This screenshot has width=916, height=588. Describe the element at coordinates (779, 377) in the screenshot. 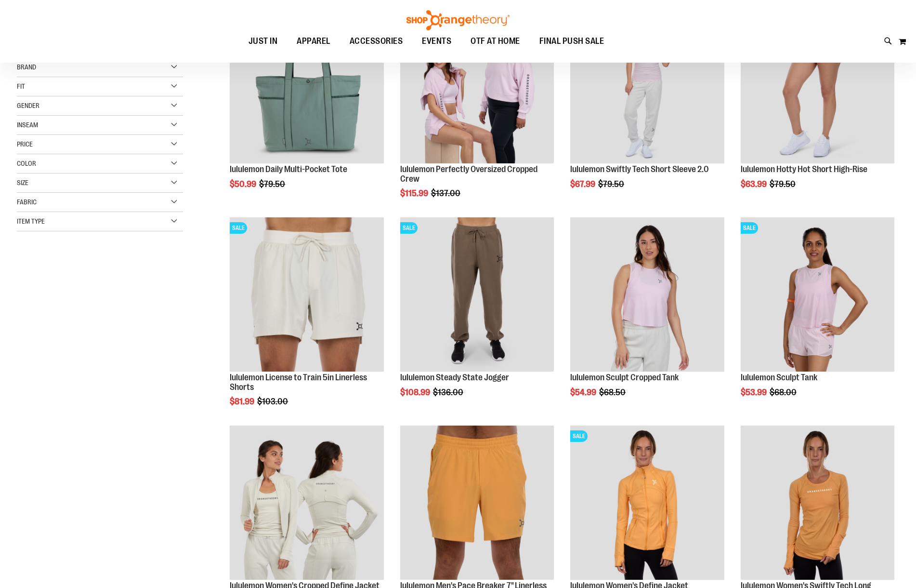

I see `a: lululemon Sculpt Tank` at that location.